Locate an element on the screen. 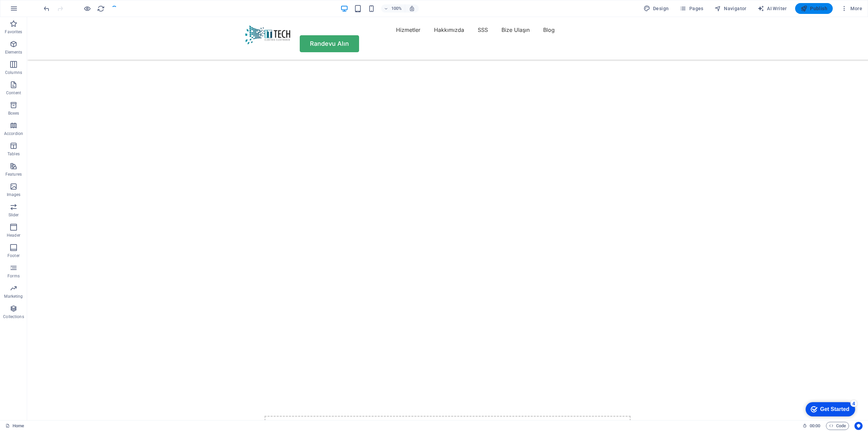 The height and width of the screenshot is (431, 868). i: Undo: change_data (Ctrl+Z) is located at coordinates (46, 8).